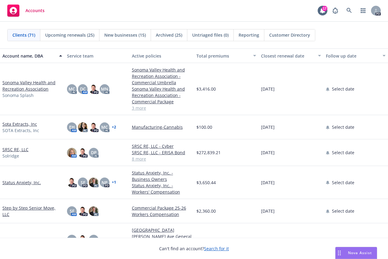  What do you see at coordinates (21, 130) in the screenshot?
I see `span: SOTA Extracts, Inc` at bounding box center [21, 130].